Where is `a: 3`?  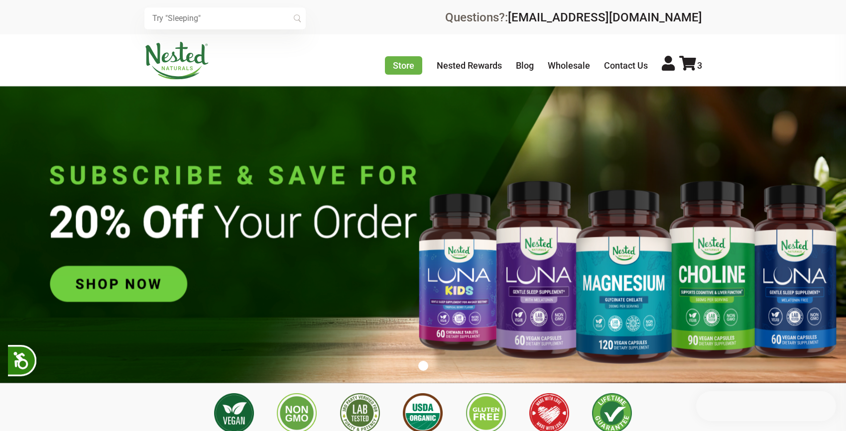
a: 3 is located at coordinates (691, 65).